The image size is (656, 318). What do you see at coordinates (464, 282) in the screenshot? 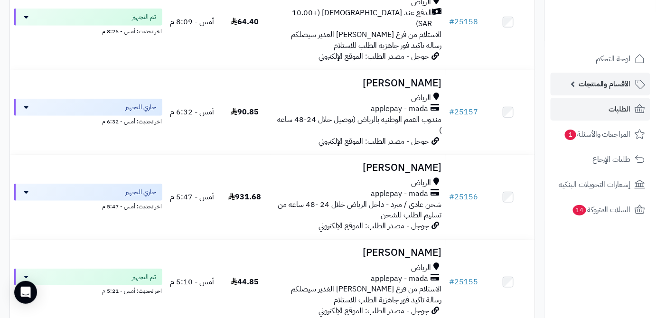
I see `a: #25155` at bounding box center [464, 282].